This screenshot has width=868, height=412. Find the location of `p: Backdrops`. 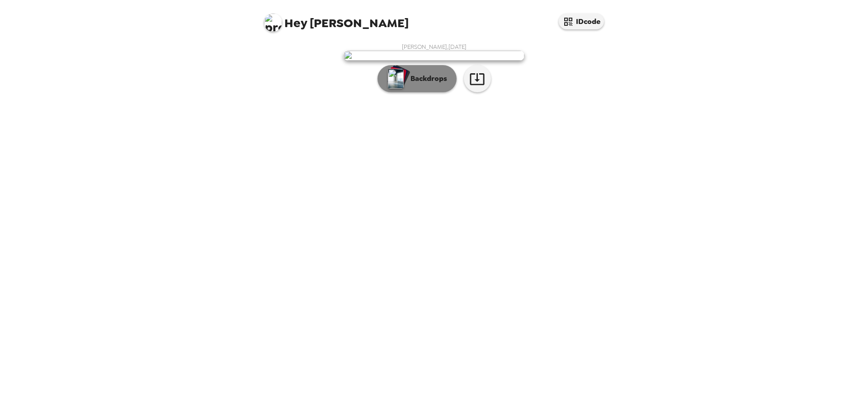

p: Backdrops is located at coordinates (426, 79).